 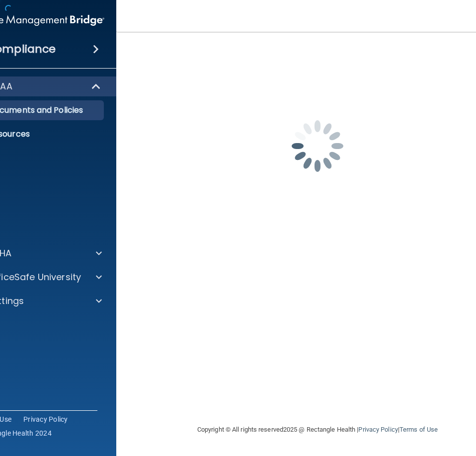 I want to click on a: Terms of Use, so click(x=418, y=429).